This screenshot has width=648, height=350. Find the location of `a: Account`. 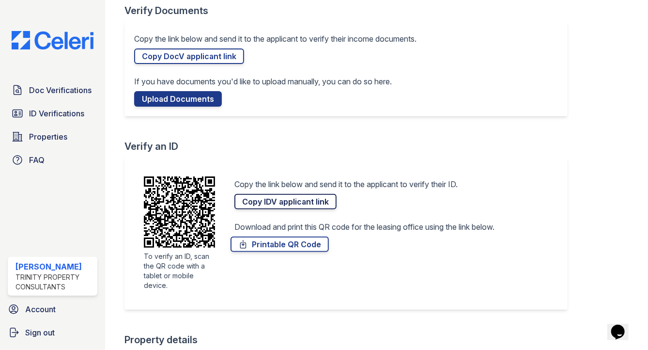

a: Account is located at coordinates (52, 309).